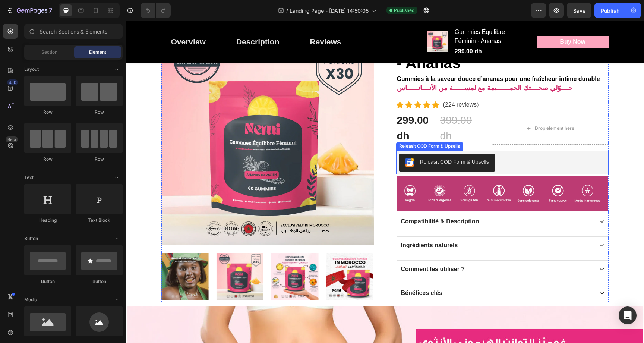  What do you see at coordinates (12, 83) in the screenshot?
I see `div: 450` at bounding box center [12, 83].